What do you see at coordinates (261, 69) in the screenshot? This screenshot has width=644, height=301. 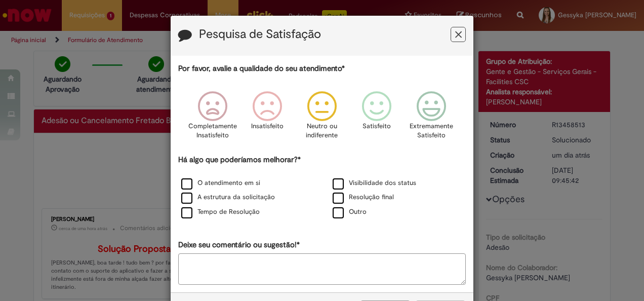 I see `label: Por favor, avalie a qualidade do seu atendimento*` at bounding box center [261, 69].